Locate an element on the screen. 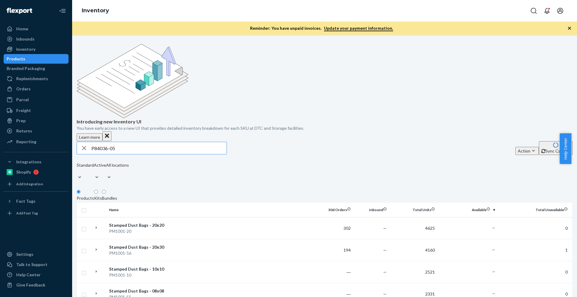  img: new-reports-banner-icon.82668bd98b6a51aee86340f2a7b77ae3.png is located at coordinates (132, 81).